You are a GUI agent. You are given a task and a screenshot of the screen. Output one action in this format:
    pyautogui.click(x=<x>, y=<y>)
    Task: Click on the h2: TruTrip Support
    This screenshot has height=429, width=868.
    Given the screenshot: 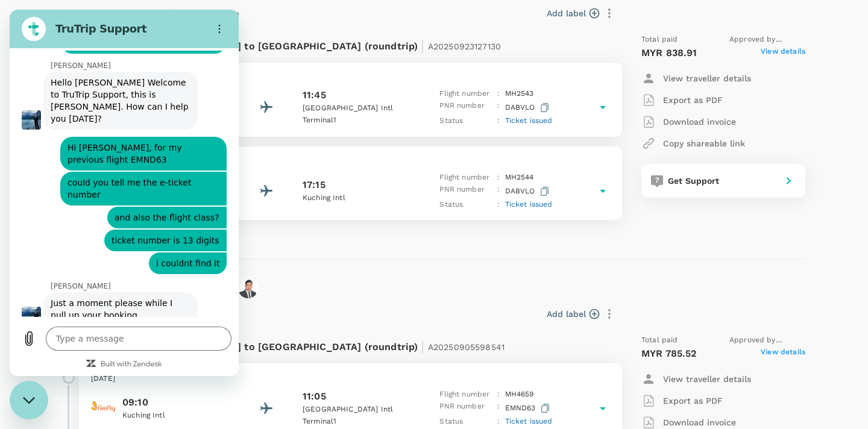 What is the action you would take?
    pyautogui.click(x=119, y=19)
    